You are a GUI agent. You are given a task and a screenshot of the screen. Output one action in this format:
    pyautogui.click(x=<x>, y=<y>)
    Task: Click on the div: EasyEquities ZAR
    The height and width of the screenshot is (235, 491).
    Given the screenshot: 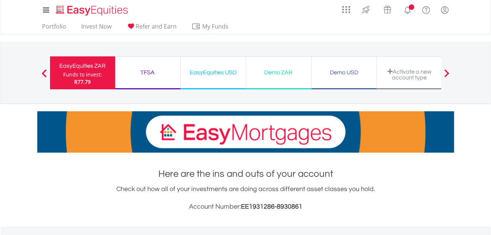 What is the action you would take?
    pyautogui.click(x=83, y=66)
    